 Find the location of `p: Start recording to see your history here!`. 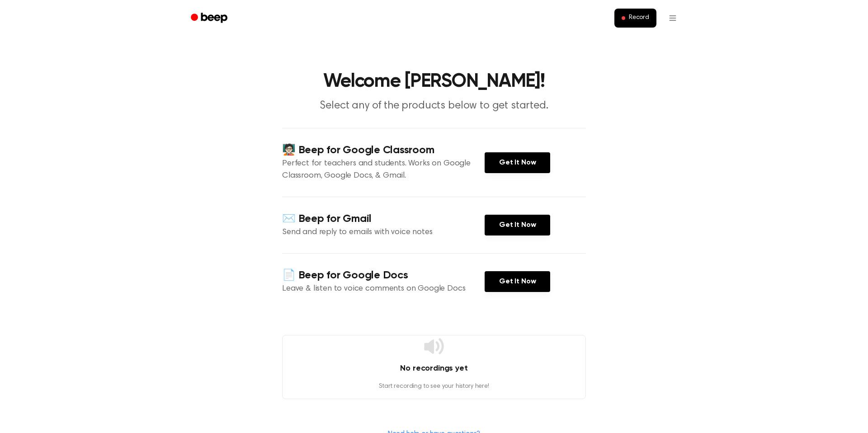

p: Start recording to see your history here! is located at coordinates (434, 386).